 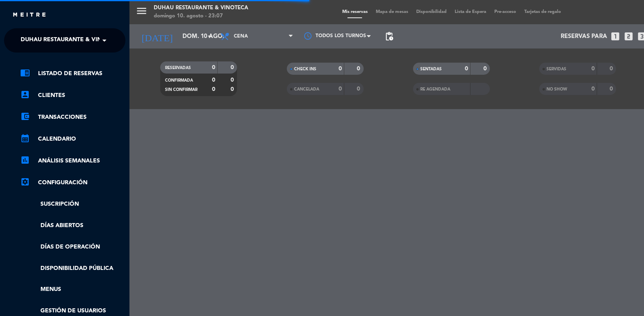 I want to click on a: Configuración, so click(x=73, y=183).